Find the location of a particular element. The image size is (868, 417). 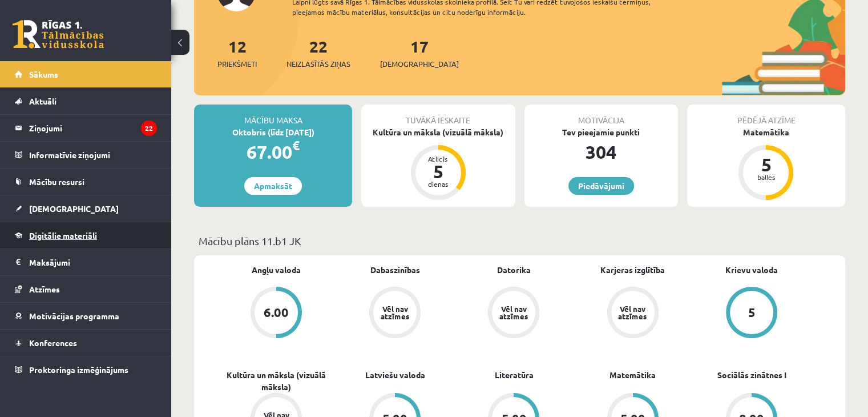

div: dienas is located at coordinates (438, 184).